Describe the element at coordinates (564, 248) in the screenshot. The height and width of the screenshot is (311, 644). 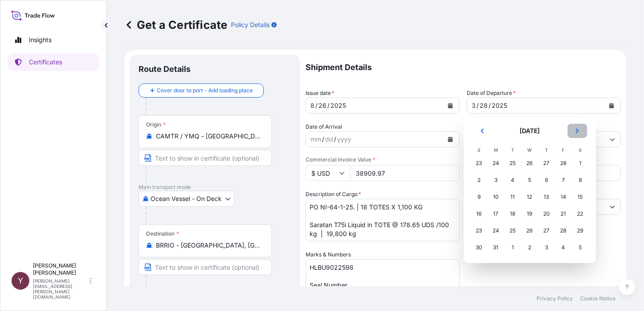
I see `div: Friday, April 4, 2025` at that location.